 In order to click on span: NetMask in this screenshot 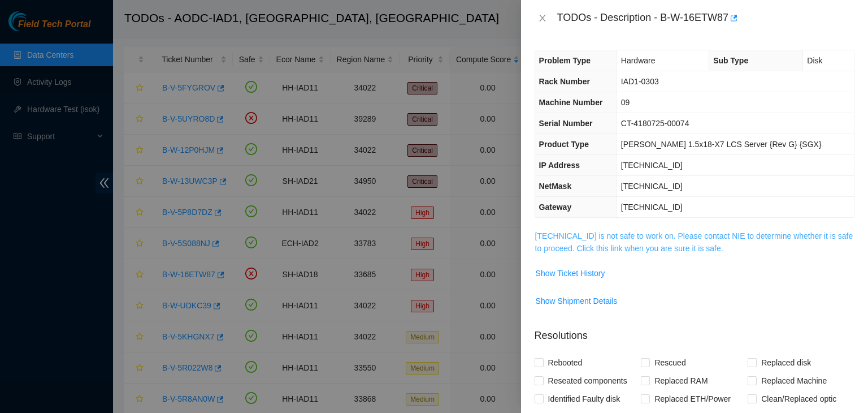, I will do `click(556, 186)`.